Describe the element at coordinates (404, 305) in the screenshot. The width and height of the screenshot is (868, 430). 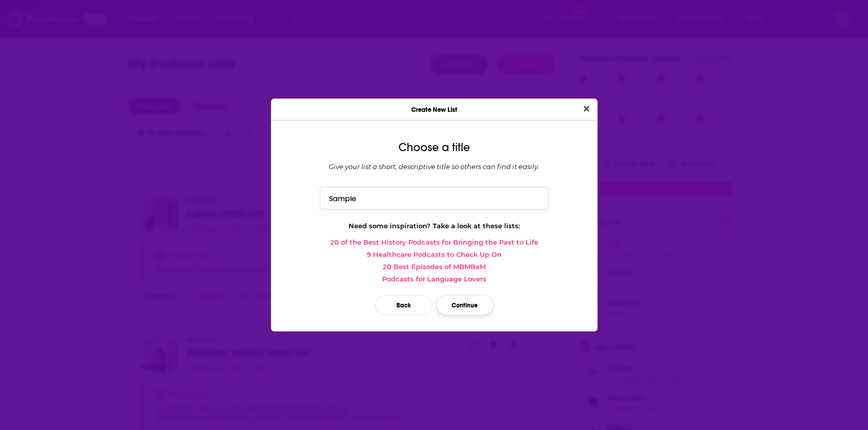
I see `button: Back` at that location.